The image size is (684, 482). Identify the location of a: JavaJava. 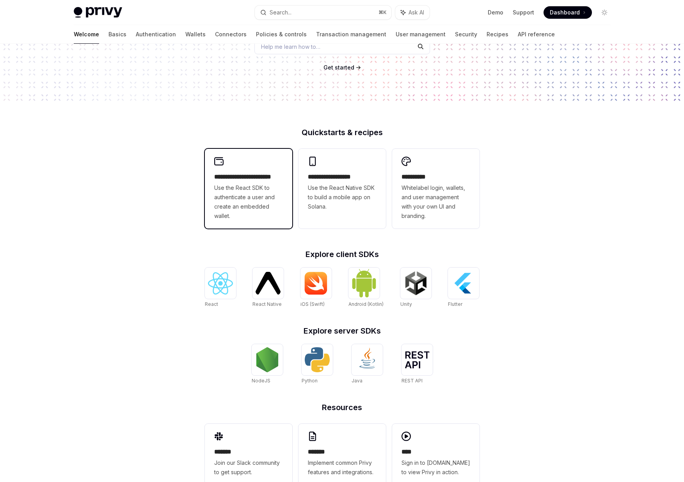
(367, 364).